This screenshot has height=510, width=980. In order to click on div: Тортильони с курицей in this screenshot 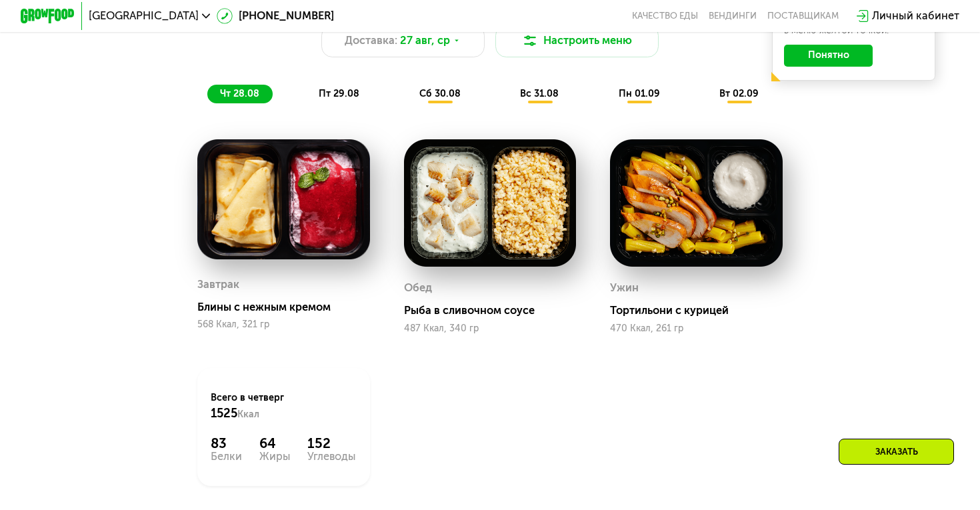, I will do `click(701, 310)`.